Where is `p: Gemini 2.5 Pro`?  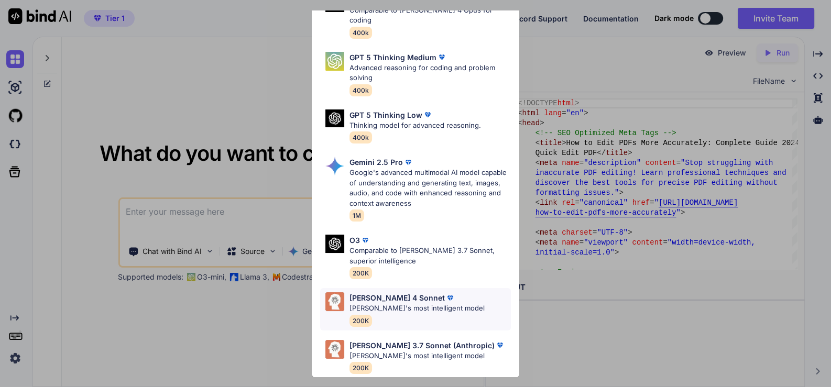 p: Gemini 2.5 Pro is located at coordinates (376, 162).